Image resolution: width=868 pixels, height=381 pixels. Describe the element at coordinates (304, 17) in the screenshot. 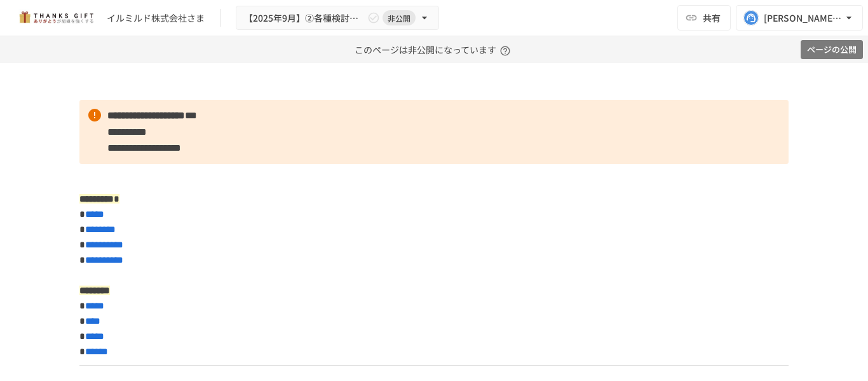

I see `span: 【2025年9月】②各種検討項目のすり合わせ/ THANKS GIFTキックオフMTG` at that location.